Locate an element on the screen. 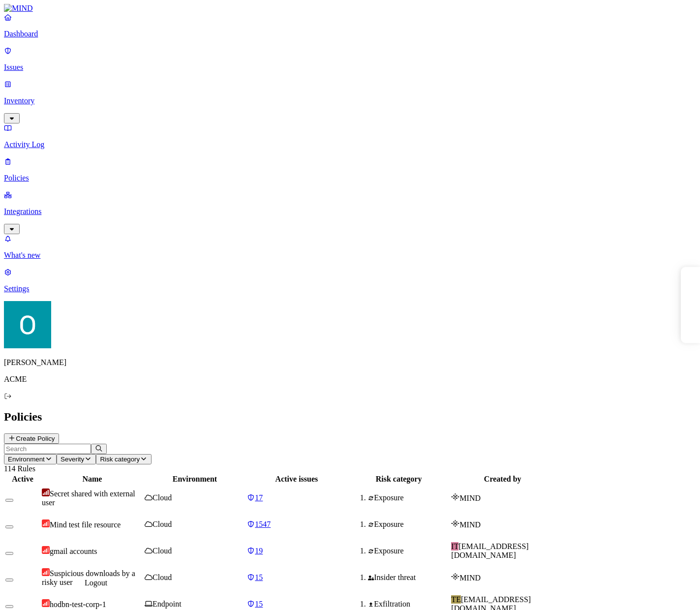 Image resolution: width=700 pixels, height=610 pixels. a: Inventory is located at coordinates (350, 101).